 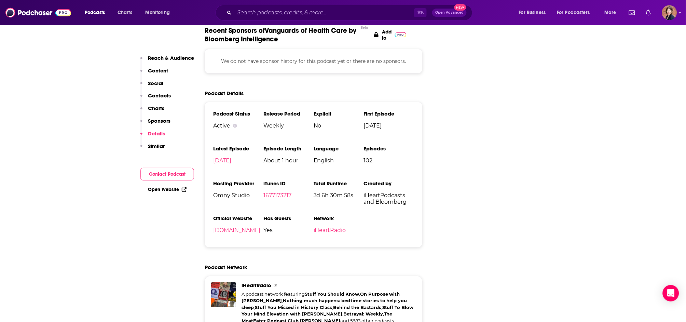 What do you see at coordinates (389, 160) in the screenshot?
I see `span: 102` at bounding box center [389, 160].